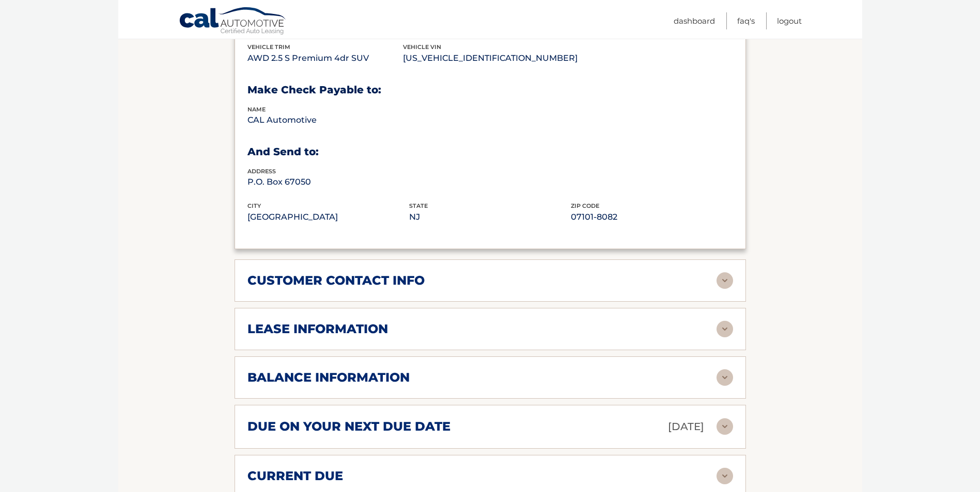 This screenshot has height=492, width=980. What do you see at coordinates (261, 171) in the screenshot?
I see `span: address` at bounding box center [261, 171].